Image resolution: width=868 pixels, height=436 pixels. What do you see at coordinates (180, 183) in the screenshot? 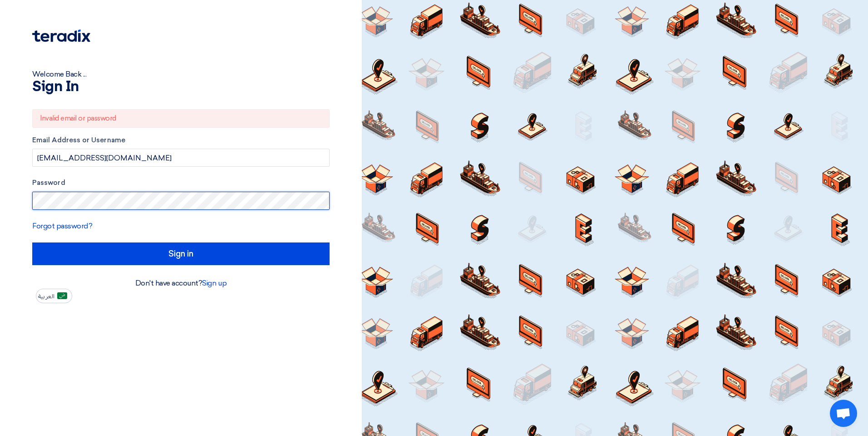
I see `label: Password` at bounding box center [180, 183].